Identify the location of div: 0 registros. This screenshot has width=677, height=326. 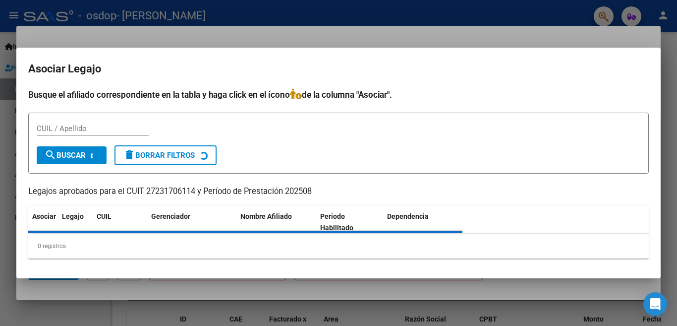
(338, 246).